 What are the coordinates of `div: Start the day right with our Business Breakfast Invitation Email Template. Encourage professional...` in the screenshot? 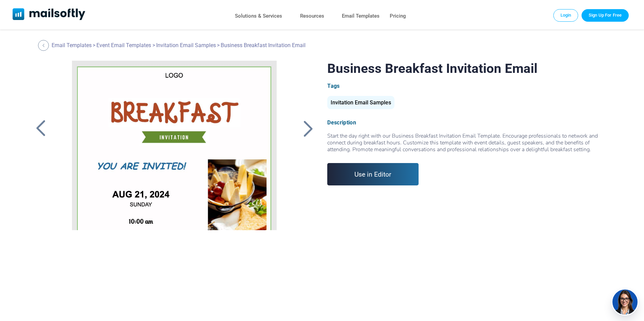 It's located at (470, 143).